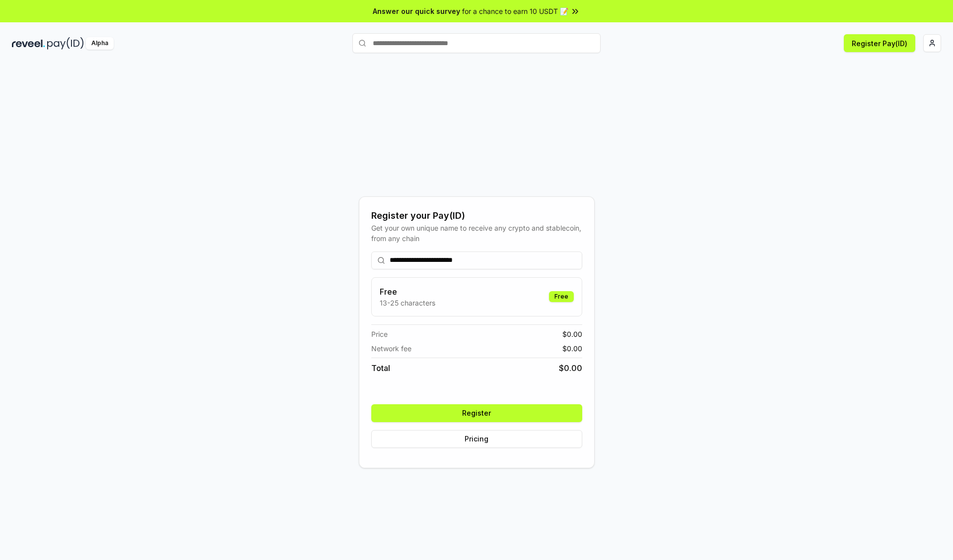  What do you see at coordinates (416, 11) in the screenshot?
I see `span: Answer our quick survey` at bounding box center [416, 11].